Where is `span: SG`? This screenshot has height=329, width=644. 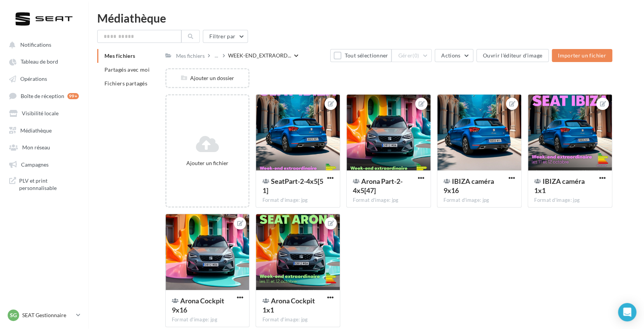
span: SG is located at coordinates (13, 315).